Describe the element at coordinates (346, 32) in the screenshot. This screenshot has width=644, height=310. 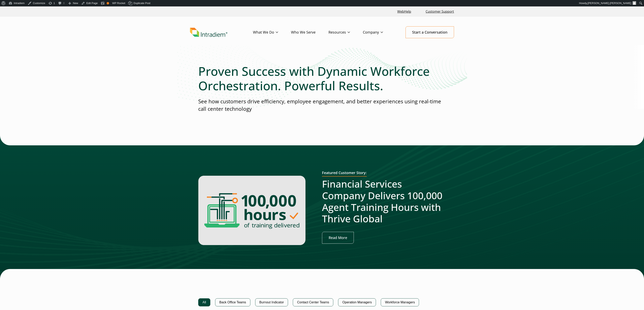
I see `a: Resources` at that location.